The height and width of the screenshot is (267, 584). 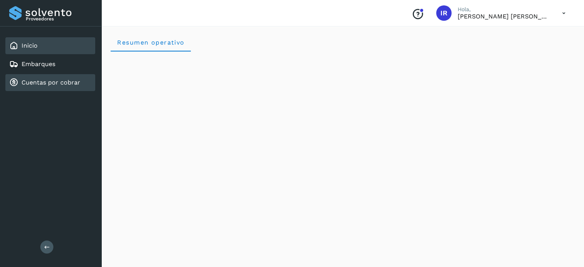 I want to click on p: Hola,, so click(x=503, y=9).